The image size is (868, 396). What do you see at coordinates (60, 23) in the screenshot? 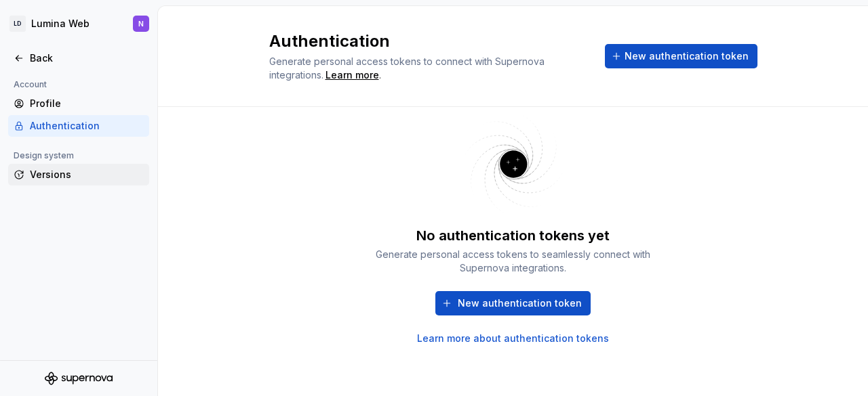
I see `div: Lumina Web` at bounding box center [60, 23].